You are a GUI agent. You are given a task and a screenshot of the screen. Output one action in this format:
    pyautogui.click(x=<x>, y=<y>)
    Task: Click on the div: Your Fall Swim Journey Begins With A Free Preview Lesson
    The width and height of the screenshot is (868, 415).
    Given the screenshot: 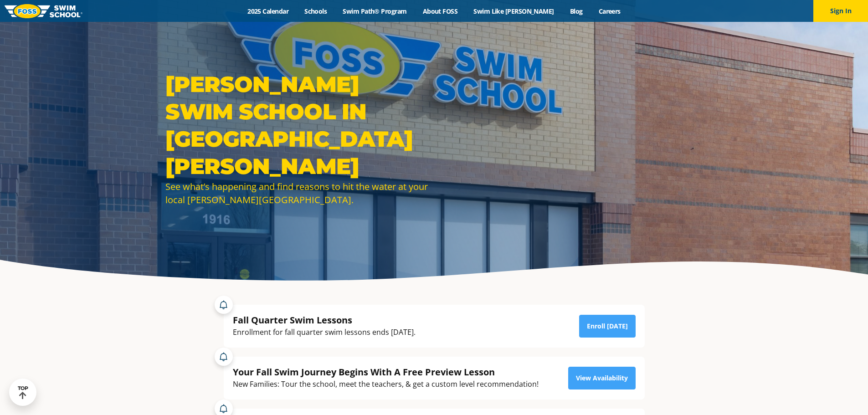 What is the action you would take?
    pyautogui.click(x=385, y=372)
    